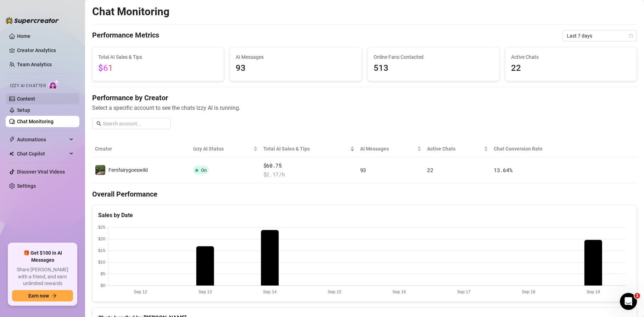 This screenshot has width=644, height=317. What do you see at coordinates (128, 170) in the screenshot?
I see `span: Fernfairygoeswild` at bounding box center [128, 170].